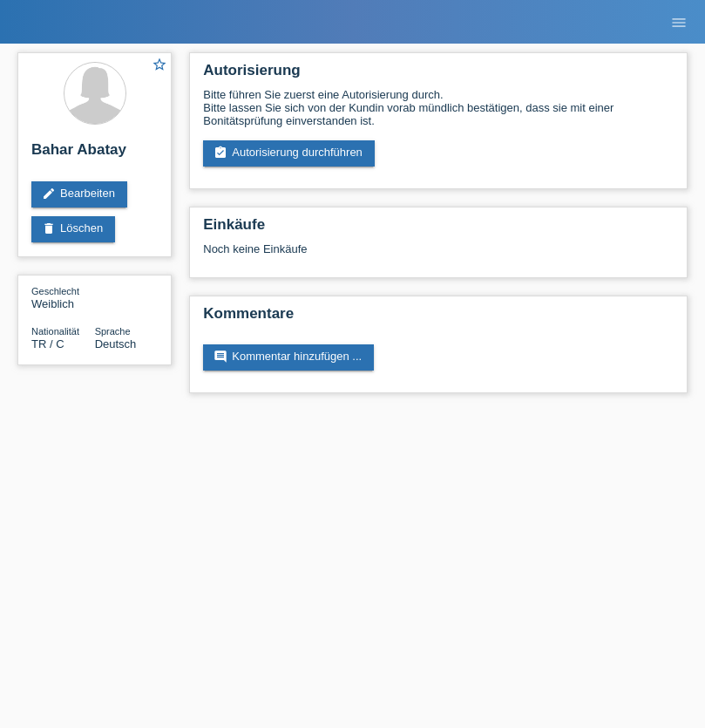  What do you see at coordinates (439, 255) in the screenshot?
I see `div: Noch keine Einkäufe` at bounding box center [439, 255].